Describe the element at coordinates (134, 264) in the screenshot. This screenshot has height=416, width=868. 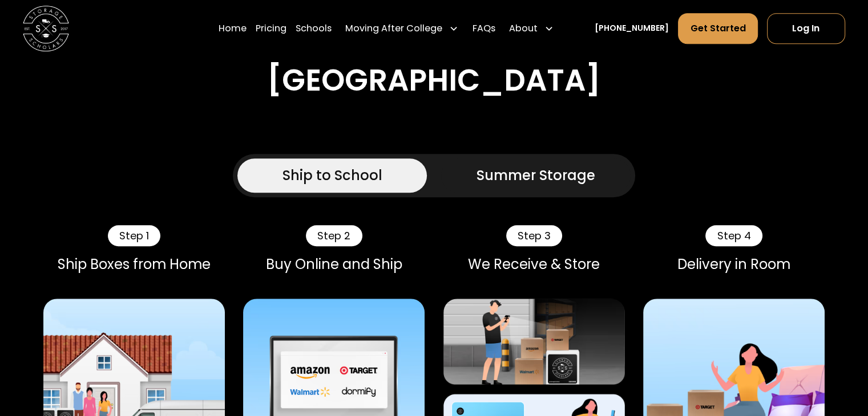
I see `div: Ship Boxes from Home` at that location.